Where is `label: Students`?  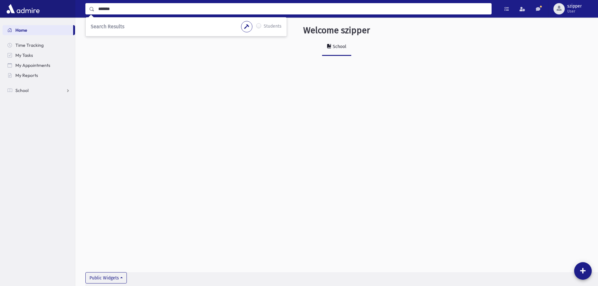
label: Students is located at coordinates (272, 27).